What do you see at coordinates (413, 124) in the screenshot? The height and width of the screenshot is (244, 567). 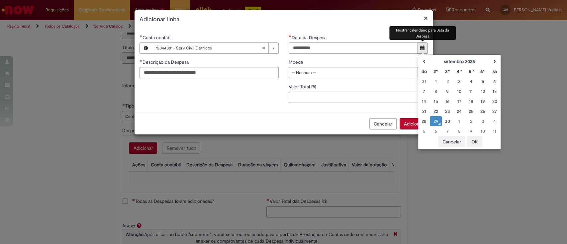 I see `button: Adicionar` at bounding box center [413, 124].